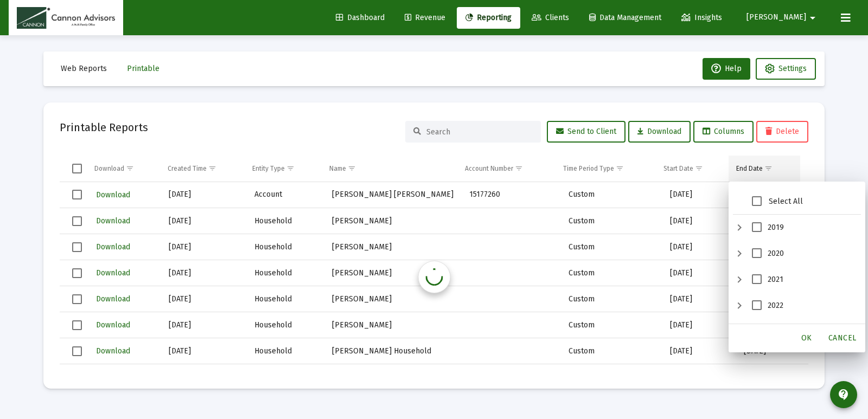 The width and height of the screenshot is (868, 419). Describe the element at coordinates (506, 169) in the screenshot. I see `td: Column Account Number` at that location.